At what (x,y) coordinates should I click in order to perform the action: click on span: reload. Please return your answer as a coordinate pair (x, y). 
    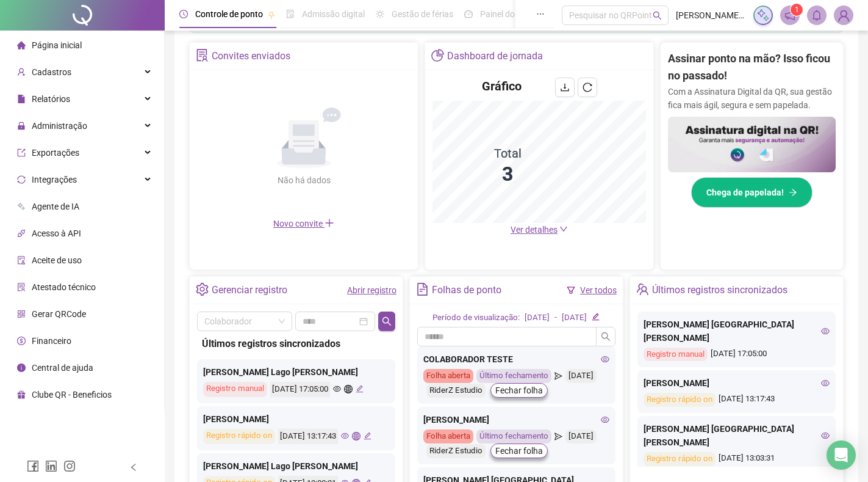
    Looking at the image, I should click on (587, 87).